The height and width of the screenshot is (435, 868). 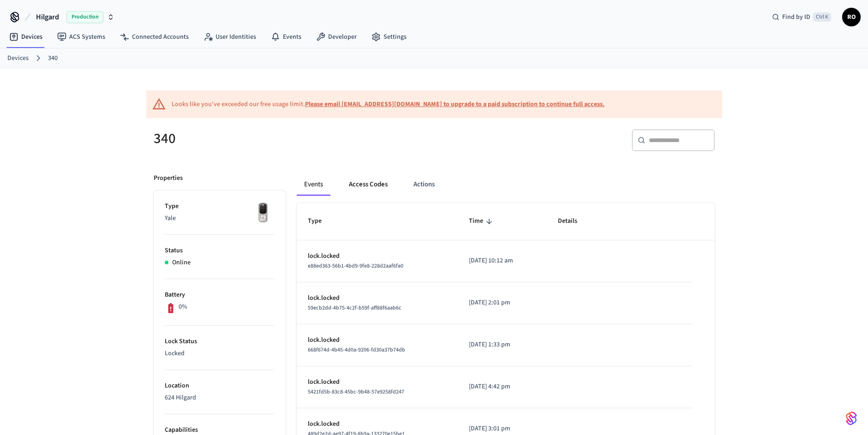 What do you see at coordinates (48, 17) in the screenshot?
I see `span: Hilgard` at bounding box center [48, 17].